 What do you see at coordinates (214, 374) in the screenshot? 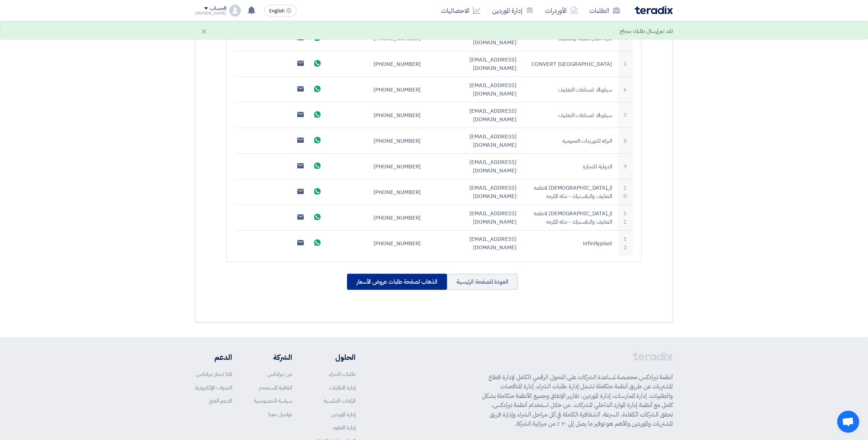
I see `a: لماذا تختار تيرادكس` at bounding box center [214, 374].